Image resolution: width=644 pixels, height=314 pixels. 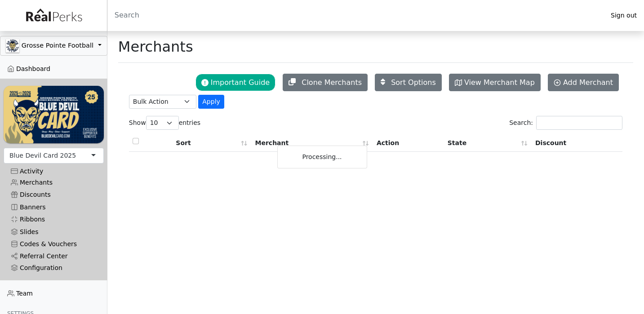 I want to click on th: Action, so click(x=408, y=142).